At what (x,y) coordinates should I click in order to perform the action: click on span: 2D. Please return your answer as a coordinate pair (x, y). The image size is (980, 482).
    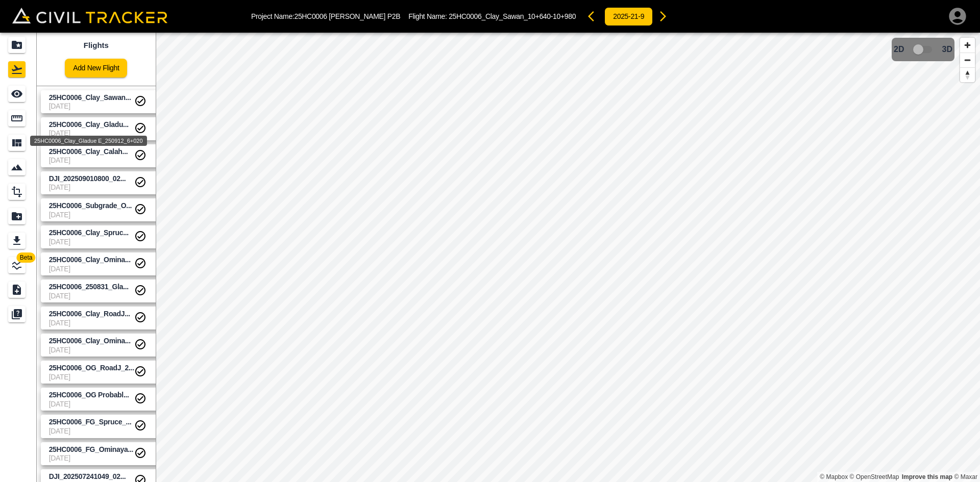
    Looking at the image, I should click on (898, 50).